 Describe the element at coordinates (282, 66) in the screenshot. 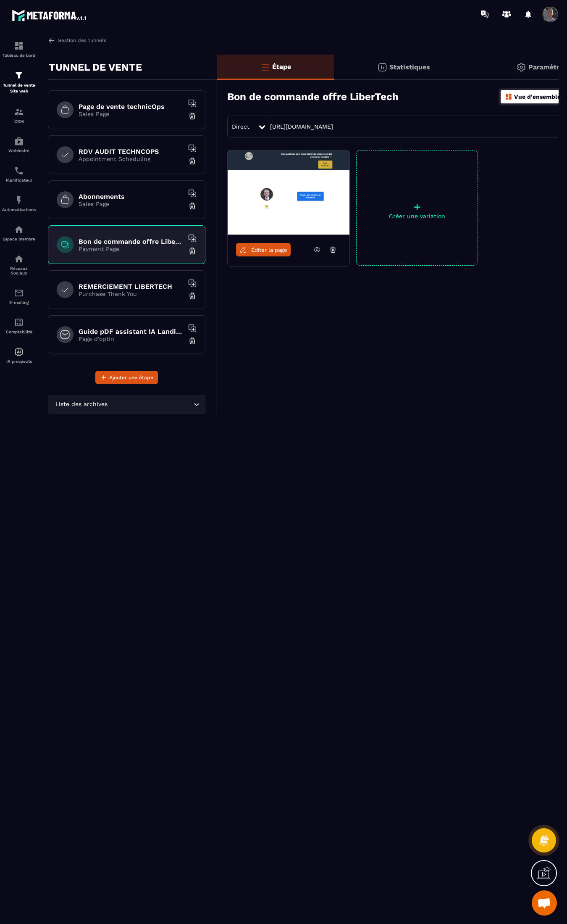

I see `p: Étape` at that location.